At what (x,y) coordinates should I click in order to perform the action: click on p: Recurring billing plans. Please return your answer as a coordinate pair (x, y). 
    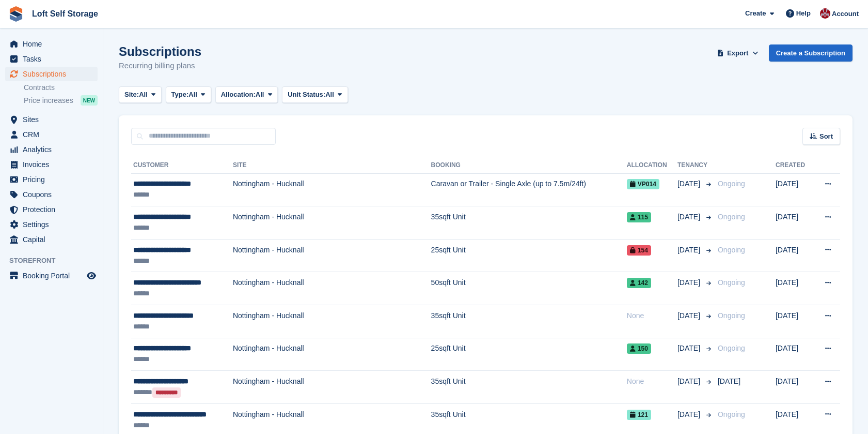
    Looking at the image, I should click on (160, 66).